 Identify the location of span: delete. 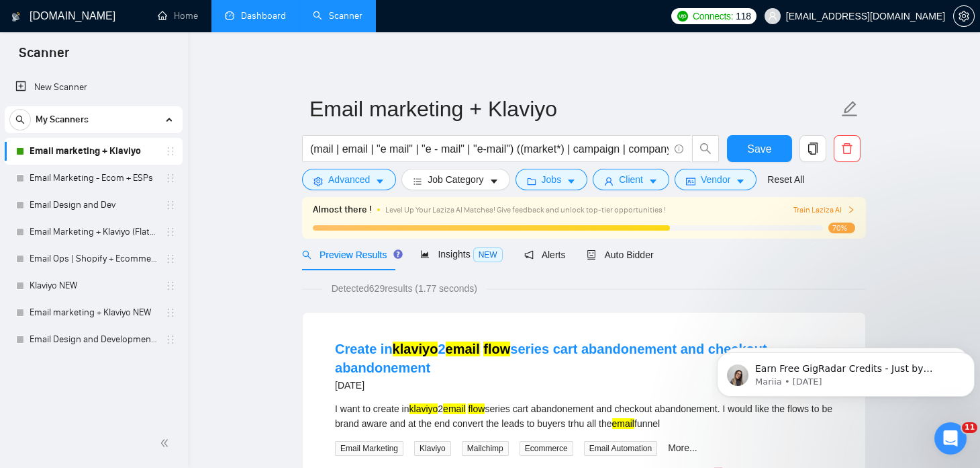
(847, 148).